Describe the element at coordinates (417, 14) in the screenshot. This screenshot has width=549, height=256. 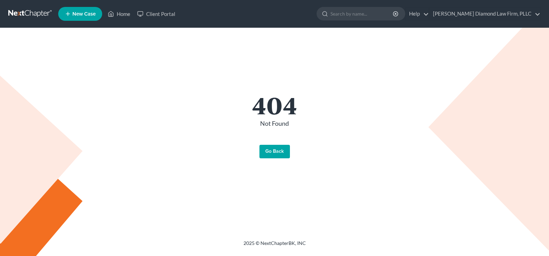
I see `a: Help` at that location.